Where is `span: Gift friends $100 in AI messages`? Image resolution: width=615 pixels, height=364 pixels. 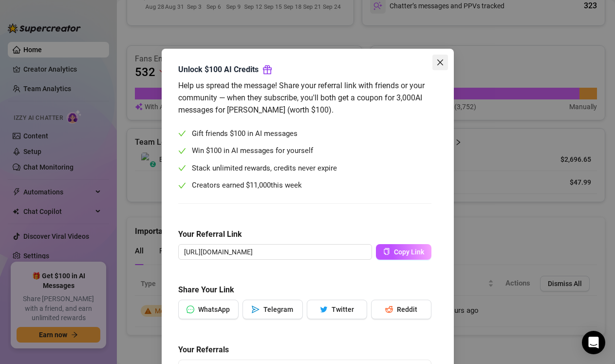
span: Gift friends $100 in AI messages is located at coordinates (244, 134).